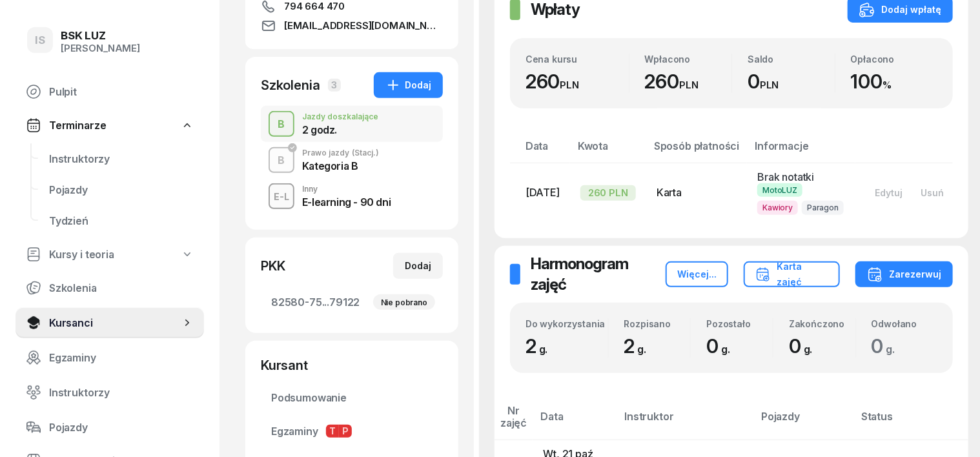  Describe the element at coordinates (122, 159) in the screenshot. I see `span: Instruktorzy` at that location.